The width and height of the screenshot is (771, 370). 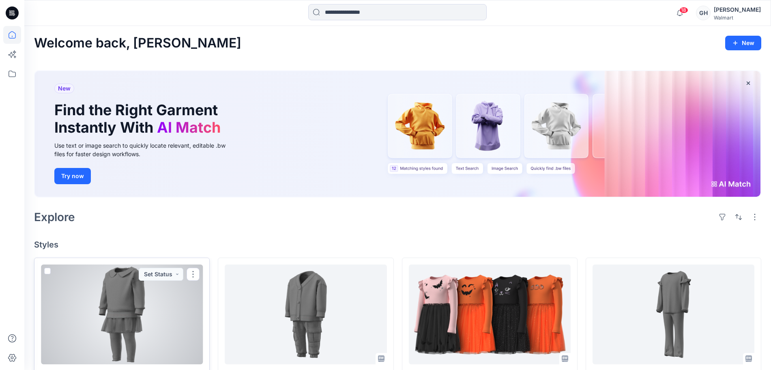 I want to click on a: Try now, so click(x=73, y=176).